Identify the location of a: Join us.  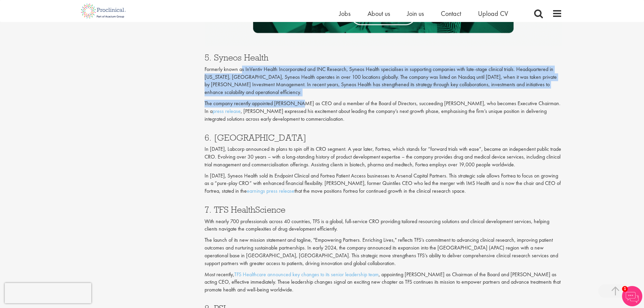
(416, 13).